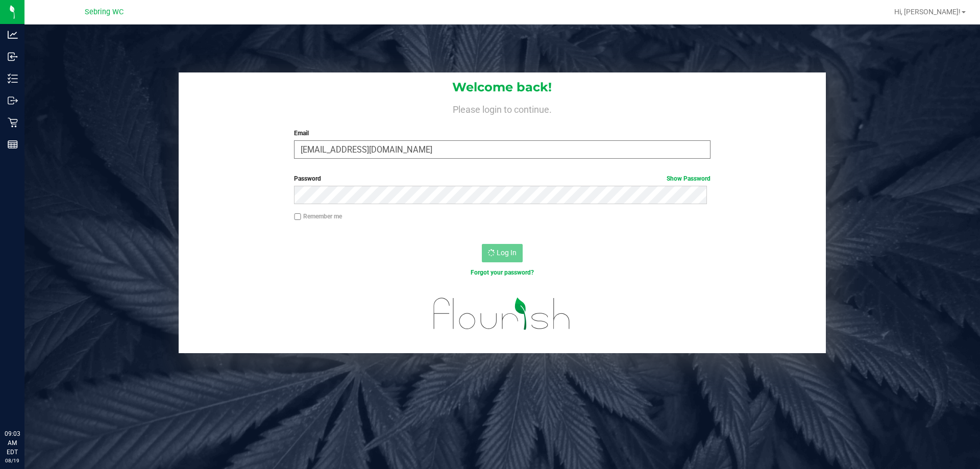 The height and width of the screenshot is (469, 980). I want to click on p: 08/19, so click(12, 460).